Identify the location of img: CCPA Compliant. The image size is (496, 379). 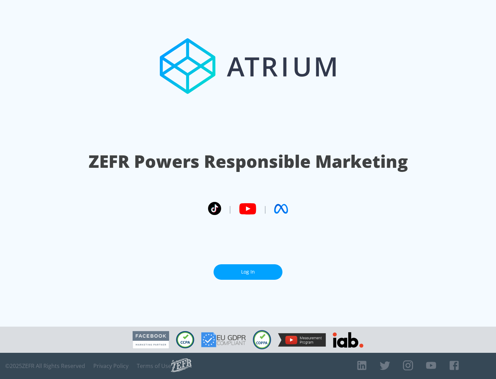
(185, 339).